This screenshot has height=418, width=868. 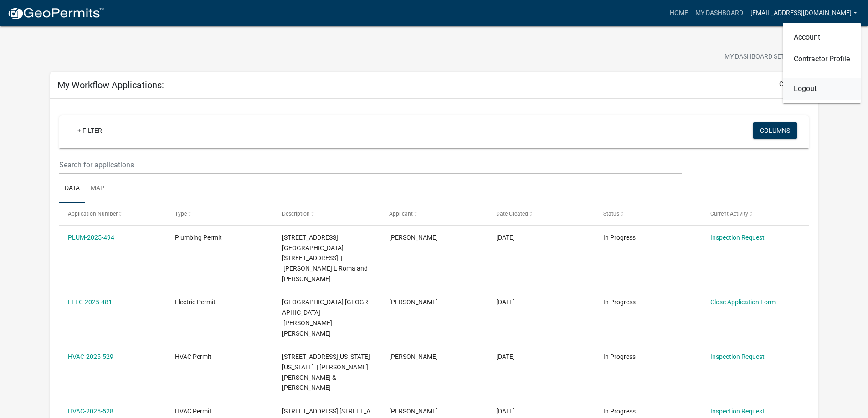 What do you see at coordinates (195, 302) in the screenshot?
I see `span: Electric Permit` at bounding box center [195, 302].